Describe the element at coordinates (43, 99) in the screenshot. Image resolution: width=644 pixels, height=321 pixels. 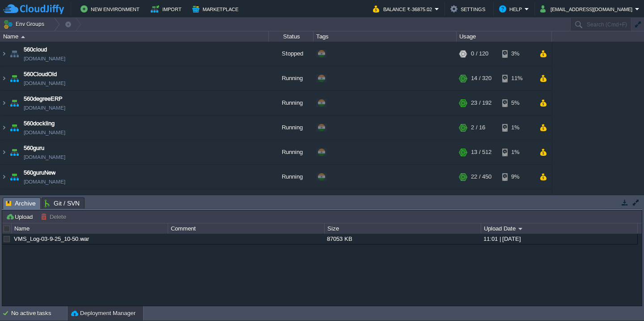
I see `span: 560degreeERP` at that location.